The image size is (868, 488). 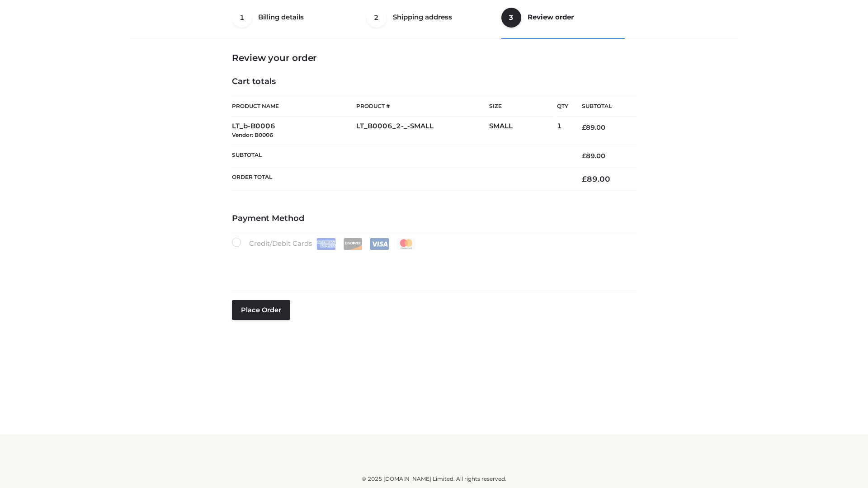 What do you see at coordinates (353, 244) in the screenshot?
I see `img: Discover` at bounding box center [353, 244].